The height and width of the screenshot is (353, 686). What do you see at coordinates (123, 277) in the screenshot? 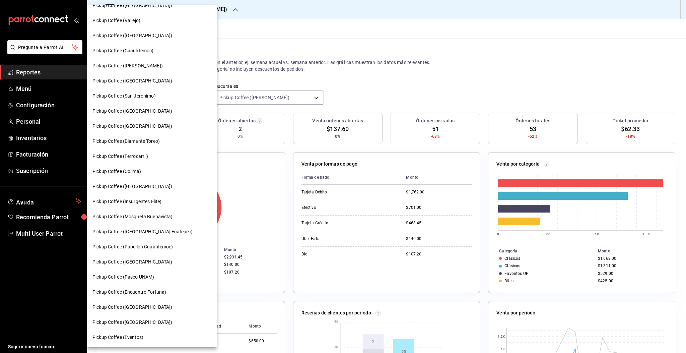
I see `span: Pickup Coffee (Paseo UNAM)` at bounding box center [123, 277].